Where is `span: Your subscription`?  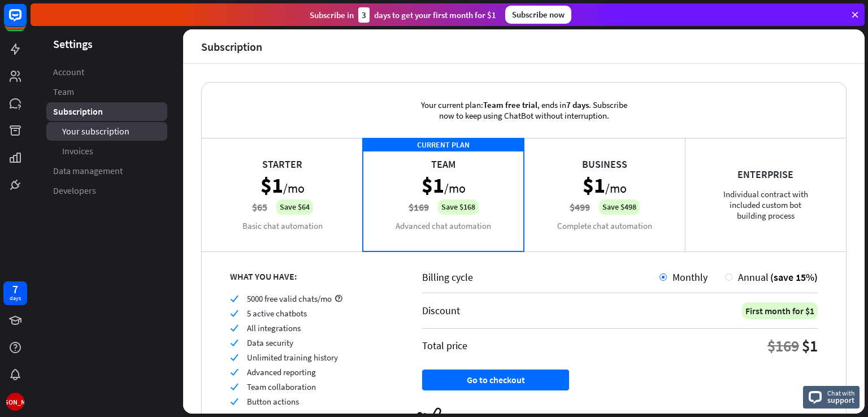
span: Your subscription is located at coordinates (95, 131).